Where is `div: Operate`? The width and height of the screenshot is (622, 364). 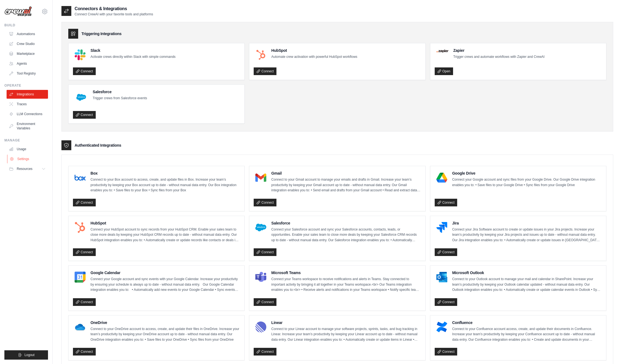
div: Operate is located at coordinates (26, 85).